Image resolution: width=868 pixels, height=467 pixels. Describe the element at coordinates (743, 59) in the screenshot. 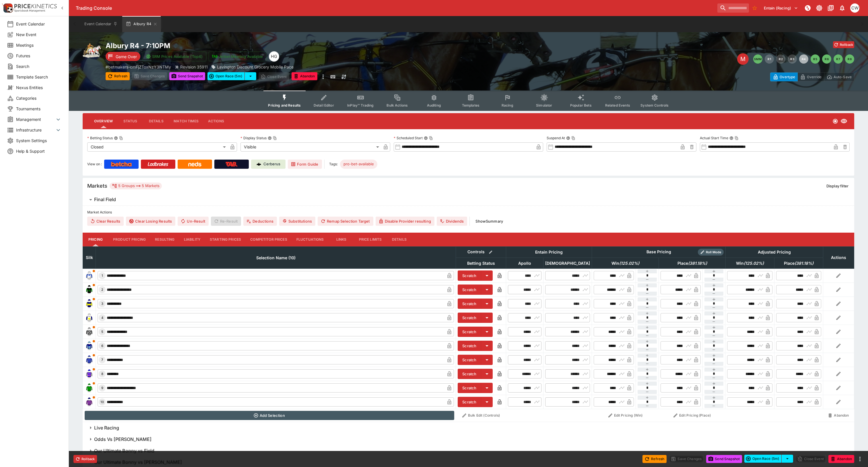

I see `div: Edit Meeting` at that location.